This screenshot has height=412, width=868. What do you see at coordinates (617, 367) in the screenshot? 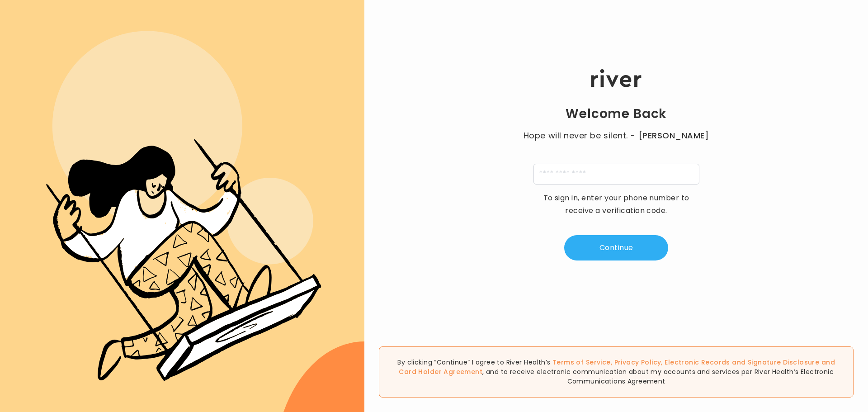
I see `span: , , and` at bounding box center [617, 367].